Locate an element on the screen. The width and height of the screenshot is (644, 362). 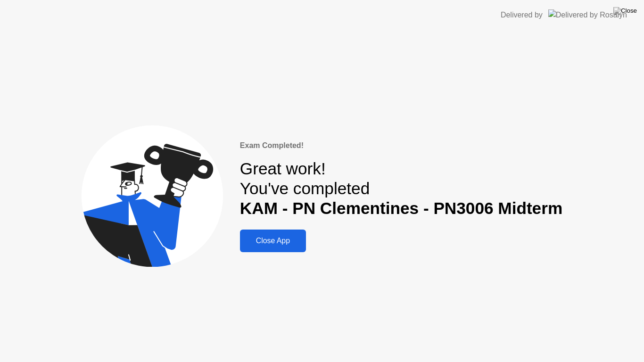
button: Close App is located at coordinates (273, 240).